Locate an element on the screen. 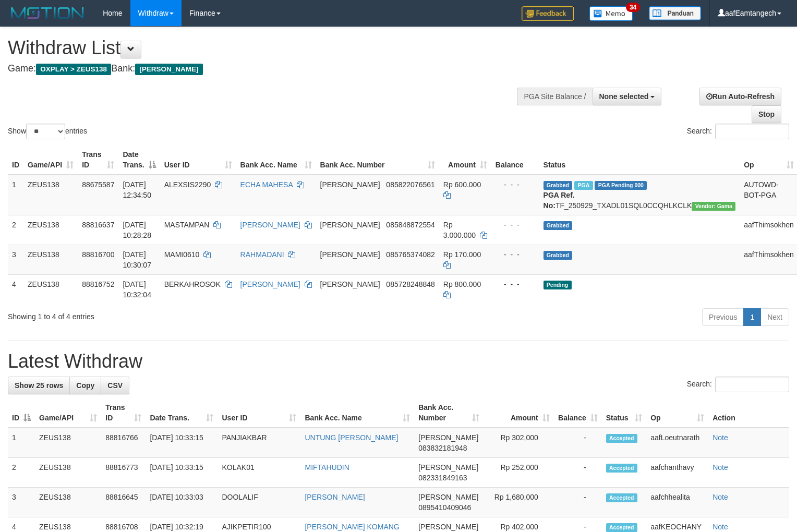 This screenshot has height=532, width=797. span: Rp 170.000 is located at coordinates (462, 255).